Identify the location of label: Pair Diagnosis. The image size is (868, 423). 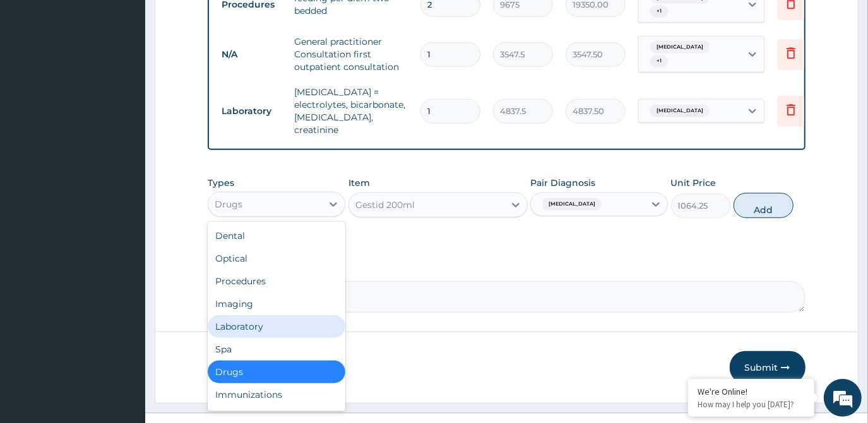
(563, 183).